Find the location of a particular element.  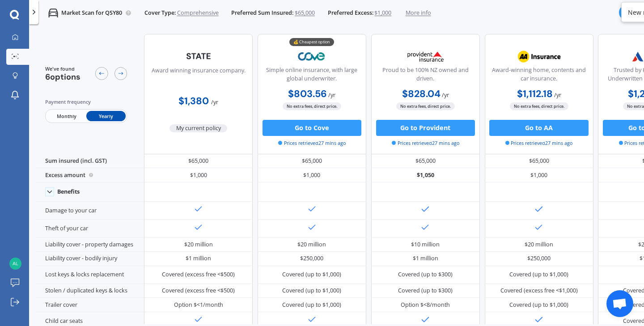

span: Monthly is located at coordinates (66, 116).